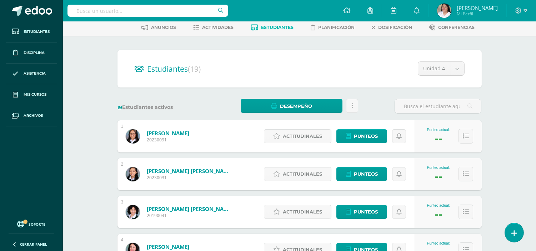 The width and height of the screenshot is (536, 251). Describe the element at coordinates (33, 116) in the screenshot. I see `span: Archivos` at that location.